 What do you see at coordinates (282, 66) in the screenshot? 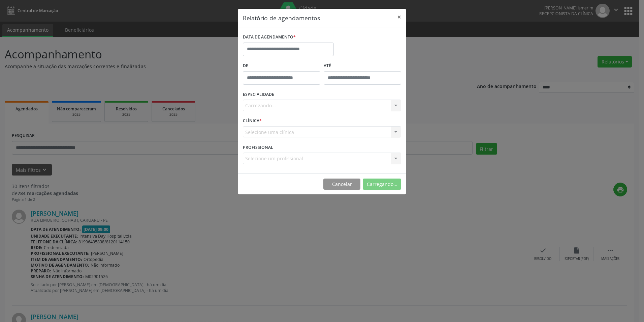
I see `label: De` at bounding box center [282, 66].